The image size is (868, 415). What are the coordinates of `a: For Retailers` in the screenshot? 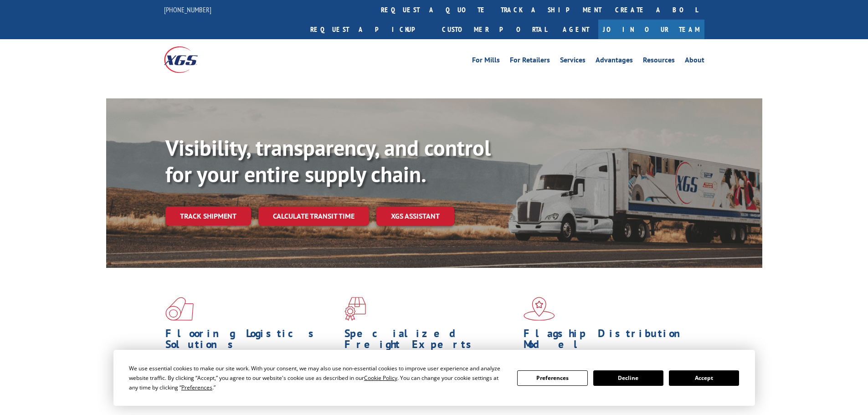 It's located at (530, 61).